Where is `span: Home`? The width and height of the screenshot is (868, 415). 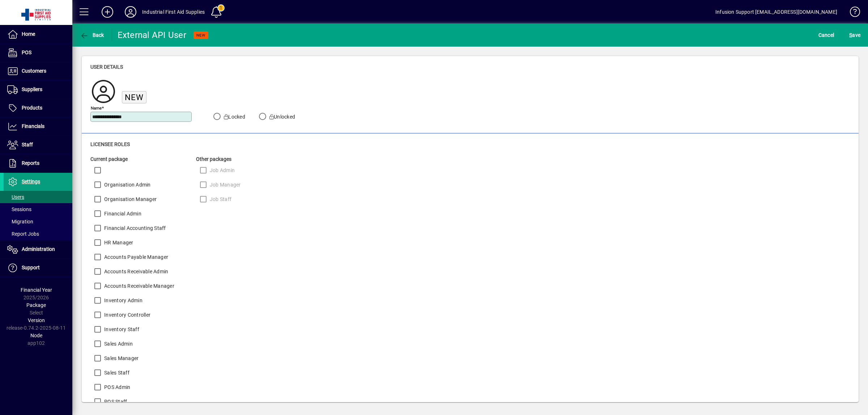 span: Home is located at coordinates (28, 34).